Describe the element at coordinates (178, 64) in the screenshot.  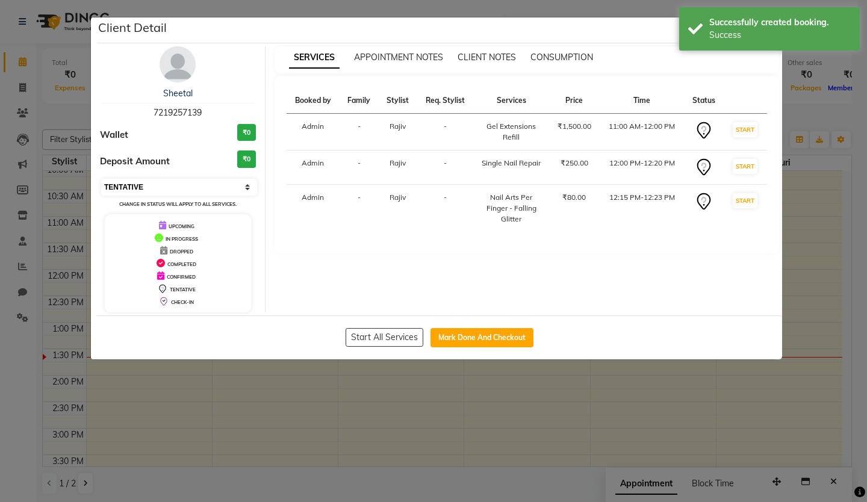
I see `img: avatar` at that location.